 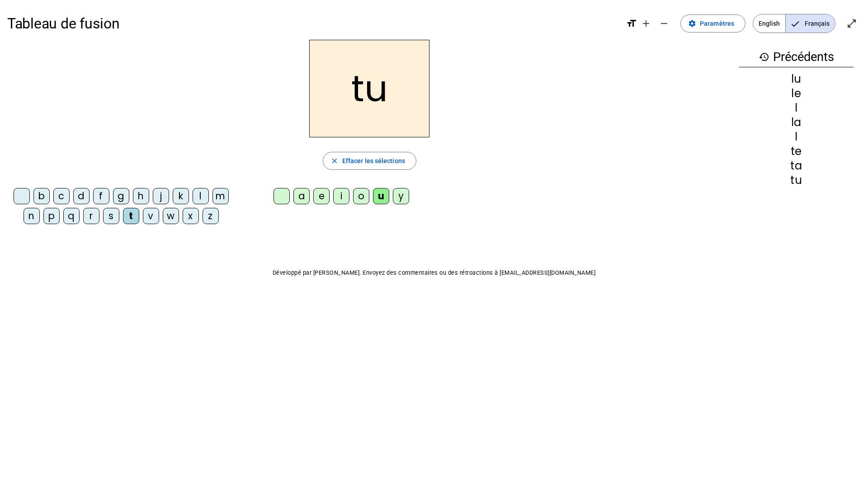 What do you see at coordinates (91, 216) in the screenshot?
I see `div: r` at bounding box center [91, 216].